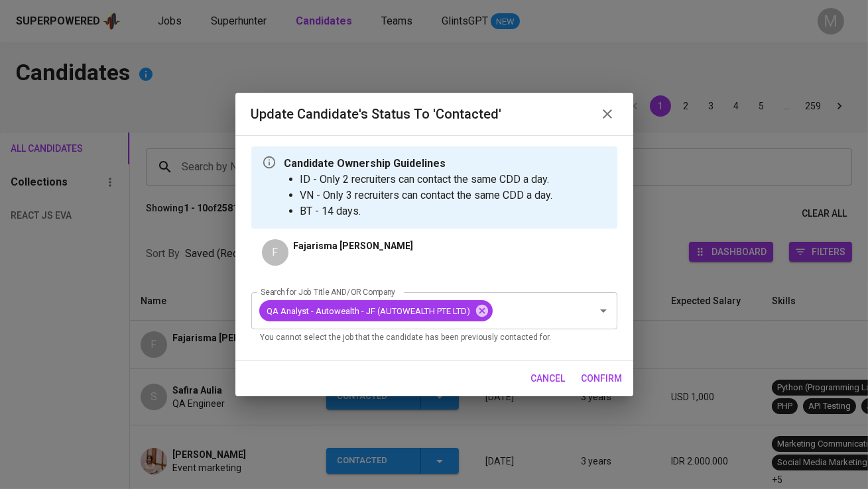 This screenshot has height=489, width=868. I want to click on span: confirm, so click(602, 379).